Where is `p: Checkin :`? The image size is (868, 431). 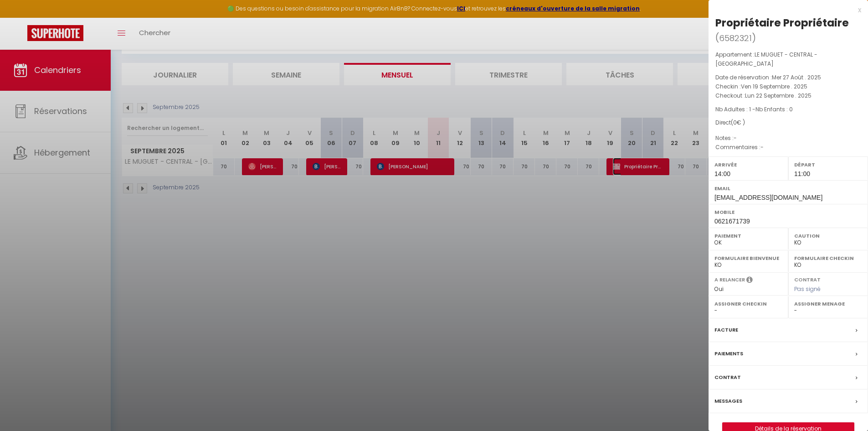
p: Checkin : is located at coordinates (788, 86).